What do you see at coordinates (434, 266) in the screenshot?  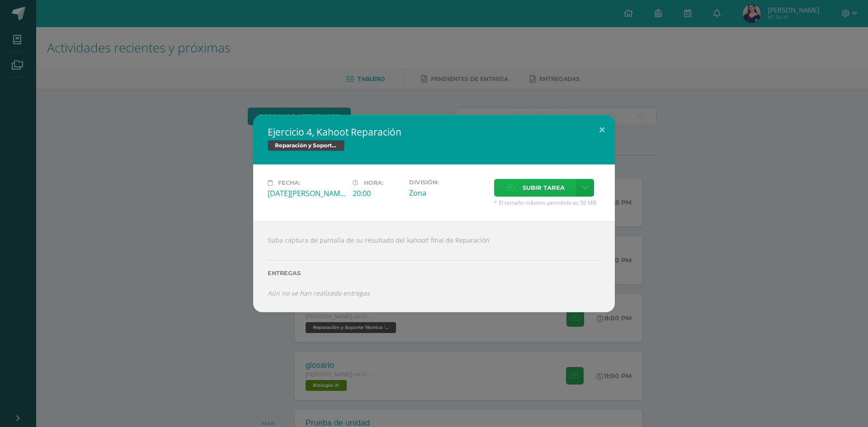 I see `div: Suba captura de pantalla de su resultado del kahoot! final de Reparación` at bounding box center [434, 266].